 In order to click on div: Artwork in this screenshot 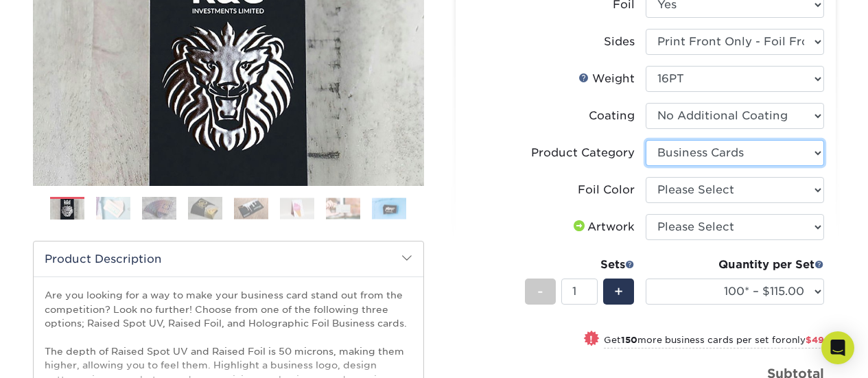, I will do `click(603, 227)`.